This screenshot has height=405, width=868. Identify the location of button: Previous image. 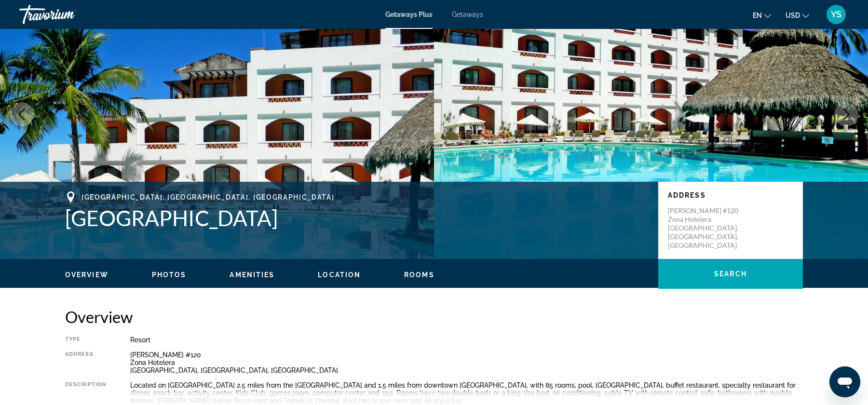
(22, 115).